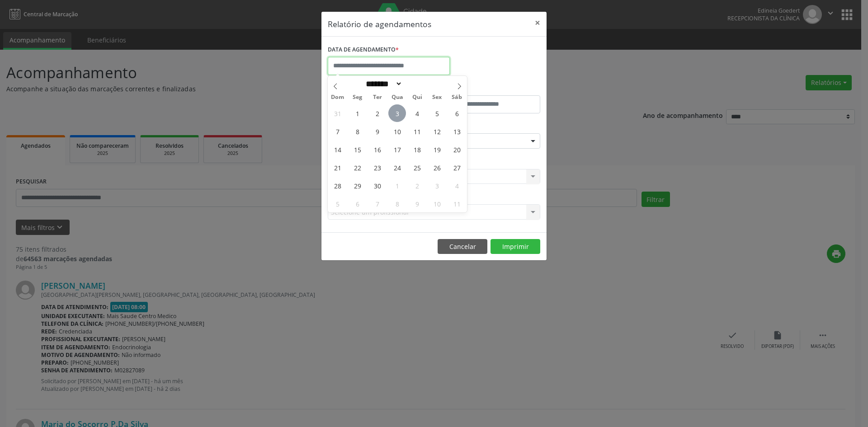  What do you see at coordinates (338, 186) in the screenshot?
I see `span: Setembro 28, 2025` at bounding box center [338, 186].